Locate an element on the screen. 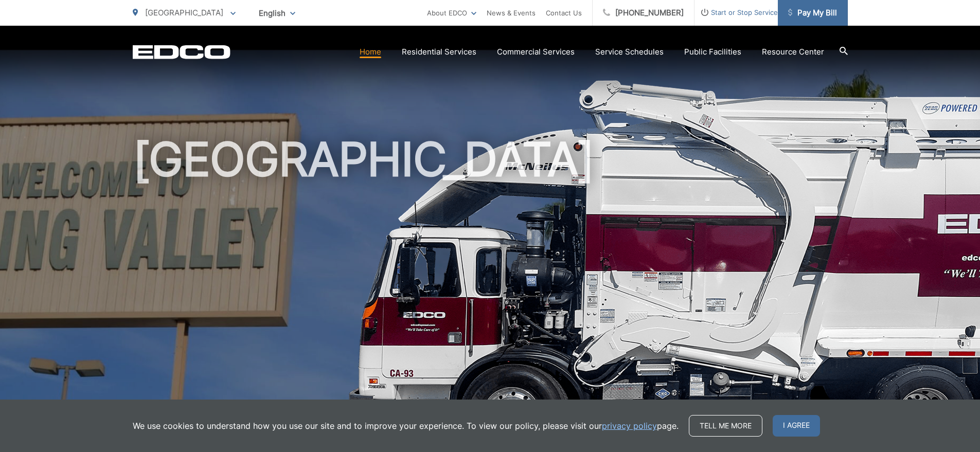  a: News & Events is located at coordinates (511, 13).